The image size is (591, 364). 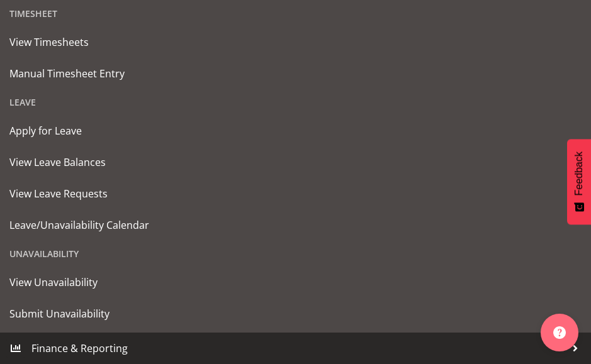 I want to click on span: Finance & Reporting, so click(x=299, y=349).